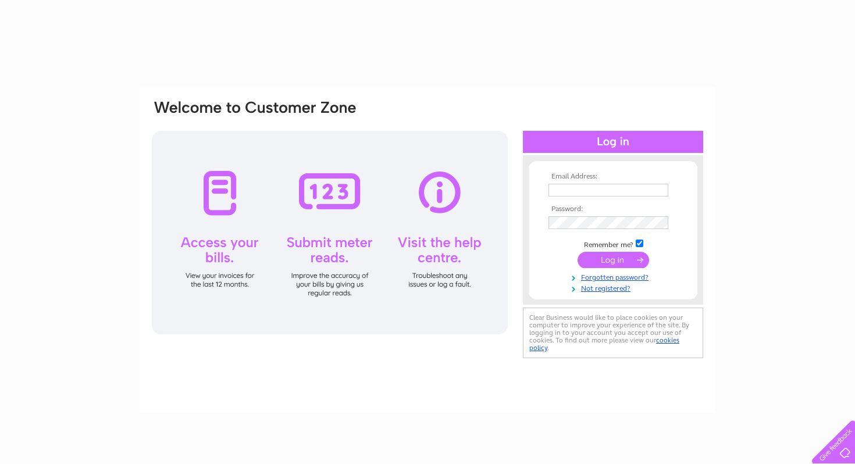 The height and width of the screenshot is (464, 855). What do you see at coordinates (614, 287) in the screenshot?
I see `a: Not registered?` at bounding box center [614, 287].